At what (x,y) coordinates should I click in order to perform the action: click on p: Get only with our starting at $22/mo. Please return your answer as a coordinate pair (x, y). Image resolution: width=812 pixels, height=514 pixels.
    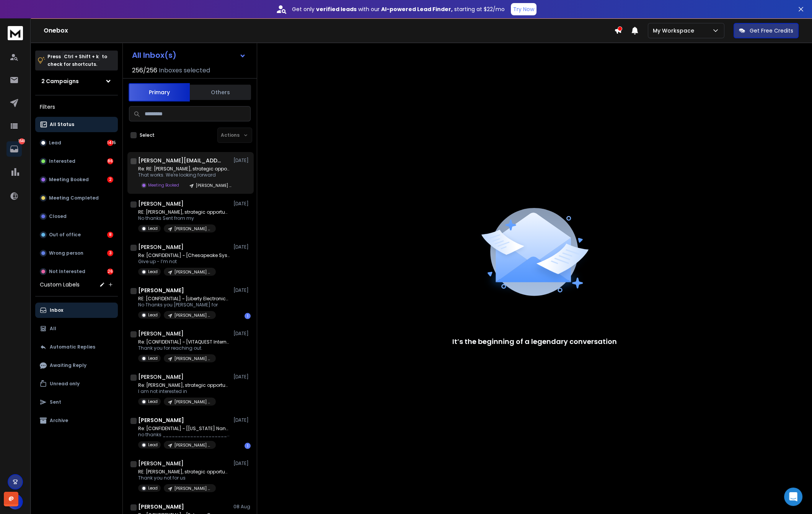
    Looking at the image, I should click on (398, 9).